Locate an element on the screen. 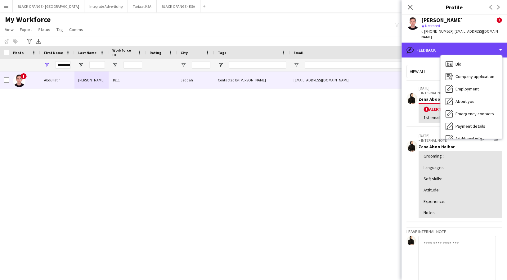  button: BLACK ORANGE - KSA is located at coordinates (178, 6).